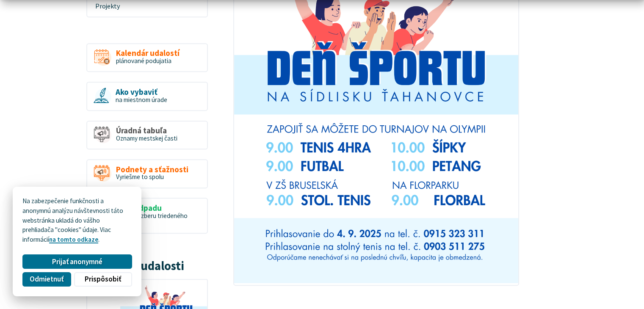 The height and width of the screenshot is (309, 644). I want to click on span: Zber odpadu, so click(158, 208).